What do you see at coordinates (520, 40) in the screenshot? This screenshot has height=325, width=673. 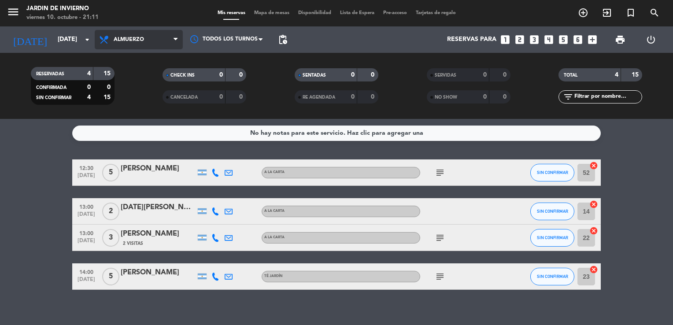 I see `i: looks_two` at bounding box center [520, 40].